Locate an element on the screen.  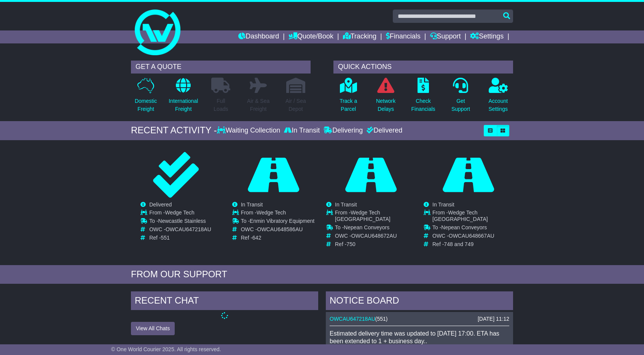
p: Air & Sea Freight is located at coordinates (258, 105).